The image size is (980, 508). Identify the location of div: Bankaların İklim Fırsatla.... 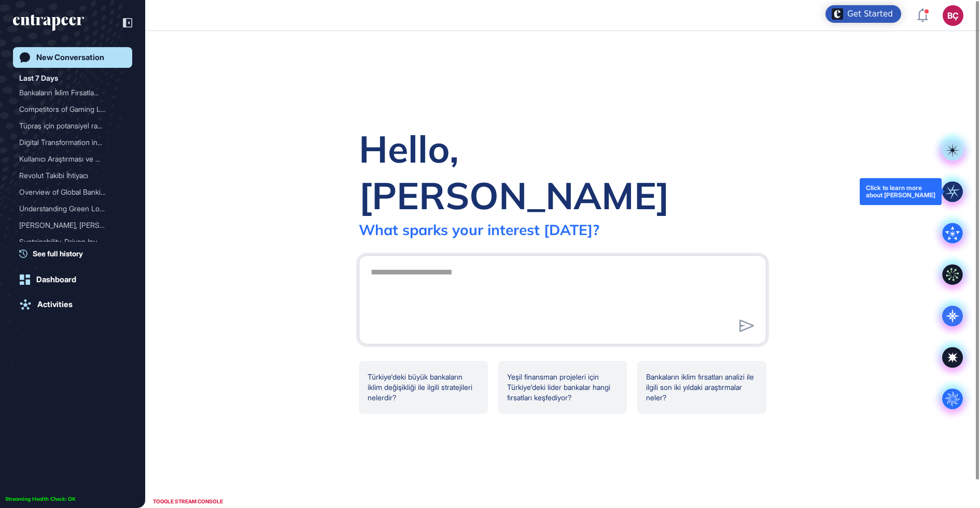
(69, 93).